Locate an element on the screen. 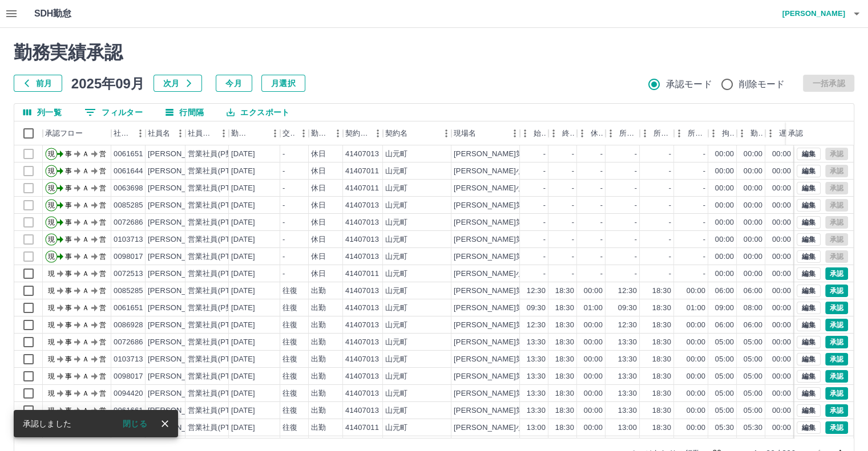  div: 18:30 is located at coordinates (661, 291).